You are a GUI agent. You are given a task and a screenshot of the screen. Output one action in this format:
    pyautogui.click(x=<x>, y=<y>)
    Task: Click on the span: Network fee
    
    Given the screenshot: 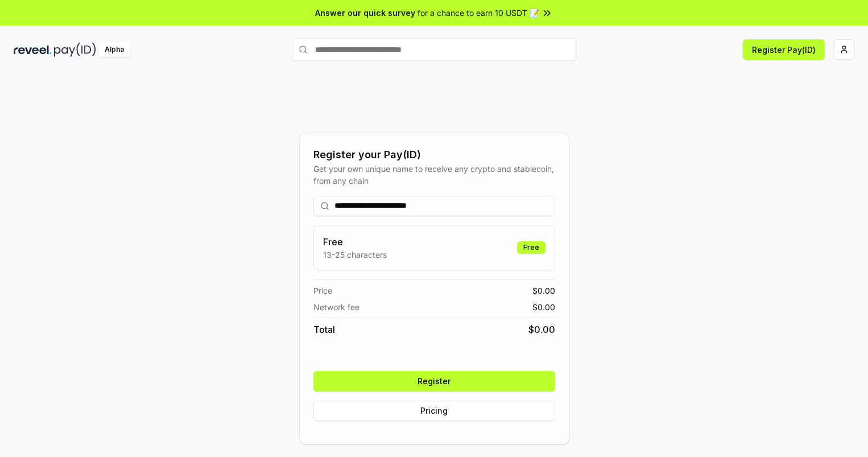 What is the action you would take?
    pyautogui.click(x=336, y=307)
    